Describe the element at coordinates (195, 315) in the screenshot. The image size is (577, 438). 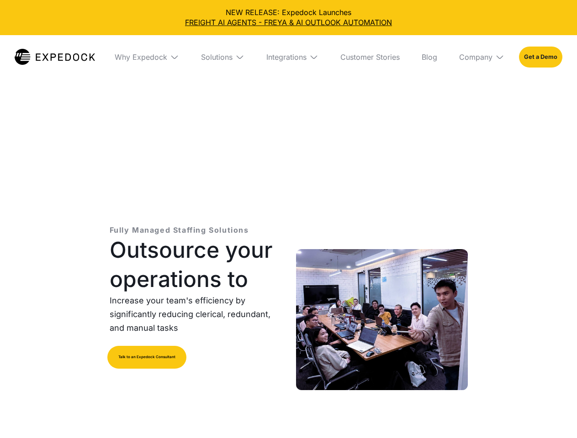
I see `p: Increase your team's efficiency by significantly reducing clerical, redundant, and manual tasks` at that location.